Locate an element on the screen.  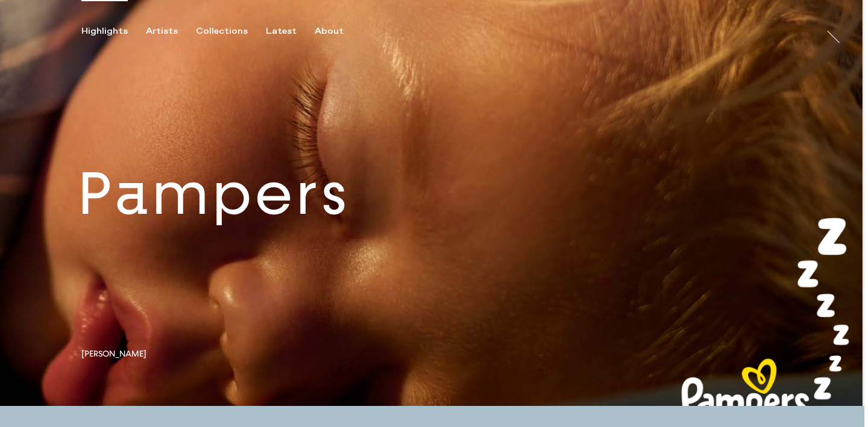
button: Highlights is located at coordinates (113, 31).